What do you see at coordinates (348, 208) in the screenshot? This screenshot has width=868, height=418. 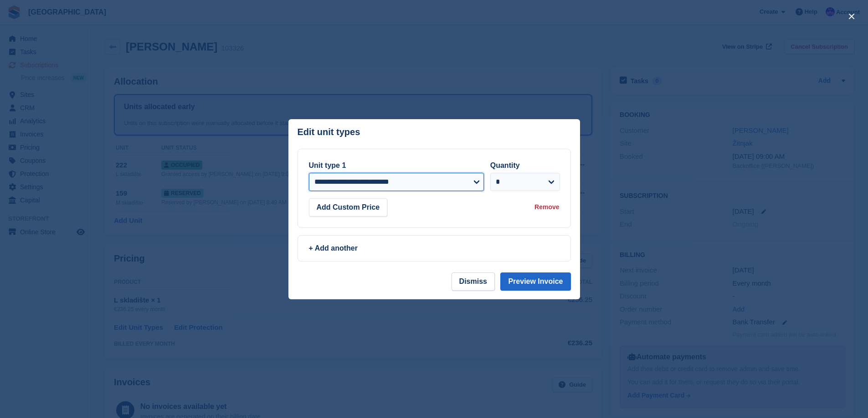 I see `button: Add Custom Price` at bounding box center [348, 208].